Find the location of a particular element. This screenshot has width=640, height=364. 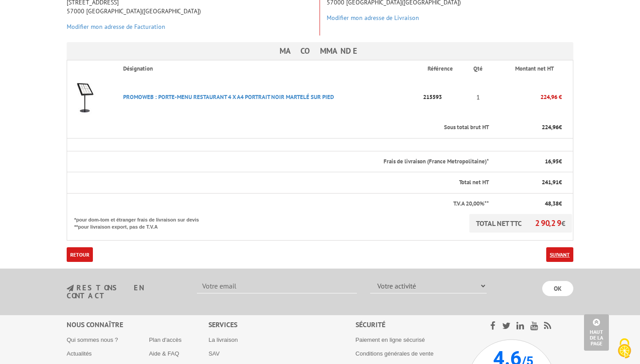

a: Conditions générales de vente is located at coordinates (395, 353).